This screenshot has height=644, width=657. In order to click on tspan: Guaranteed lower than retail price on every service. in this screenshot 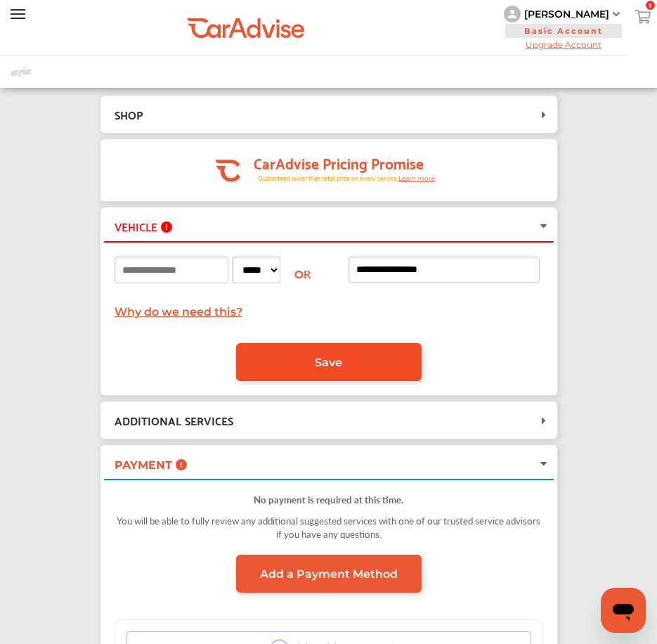, I will do `click(328, 178)`.